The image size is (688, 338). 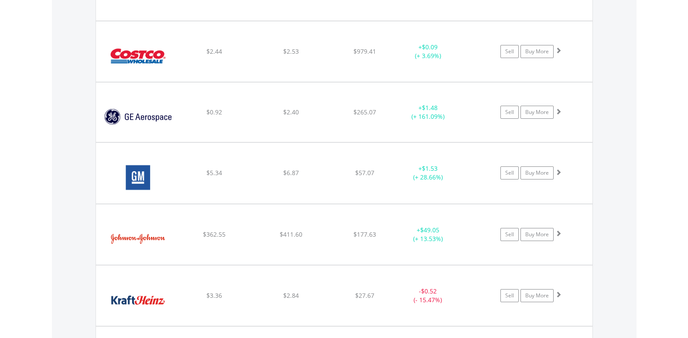 What do you see at coordinates (214, 51) in the screenshot?
I see `span: $2.44` at bounding box center [214, 51].